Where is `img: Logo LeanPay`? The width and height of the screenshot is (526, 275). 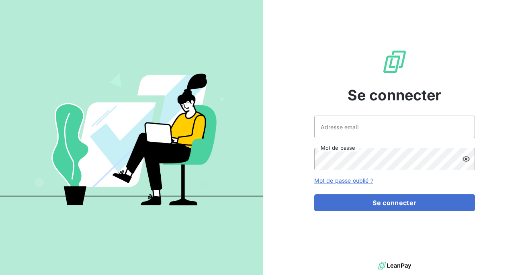
img: Logo LeanPay is located at coordinates (395, 62).